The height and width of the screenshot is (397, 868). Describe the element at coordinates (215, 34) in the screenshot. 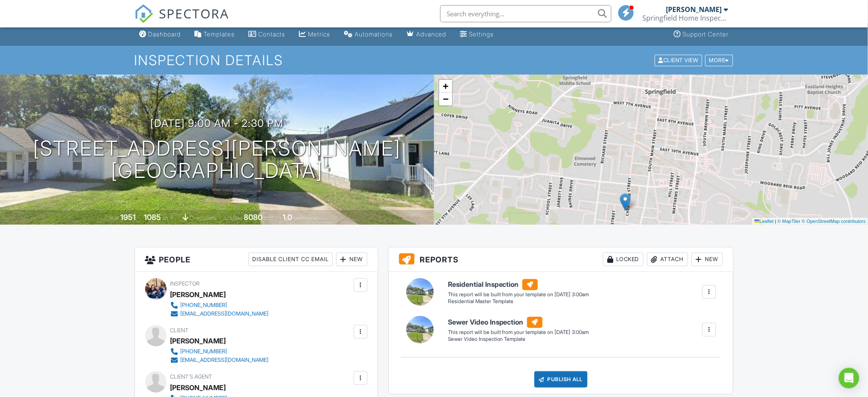

I see `a: Templates` at that location.